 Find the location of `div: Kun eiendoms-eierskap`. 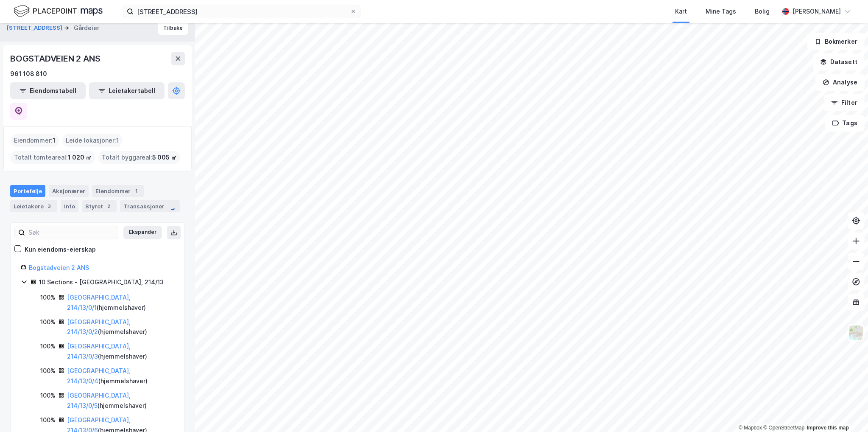

div: Kun eiendoms-eierskap is located at coordinates (60, 250).